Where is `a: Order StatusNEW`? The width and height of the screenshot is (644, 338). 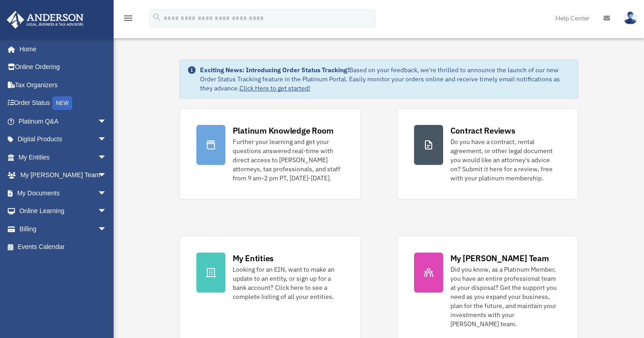 a: Order StatusNEW is located at coordinates (63, 103).